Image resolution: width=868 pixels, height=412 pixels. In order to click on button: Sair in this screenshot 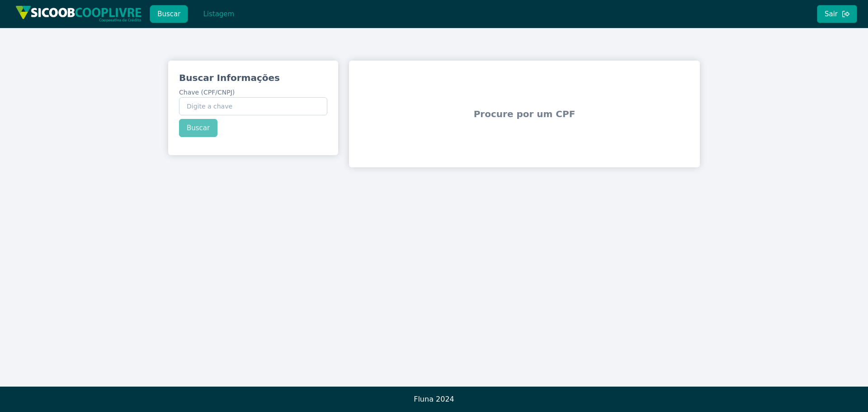, I will do `click(837, 14)`.